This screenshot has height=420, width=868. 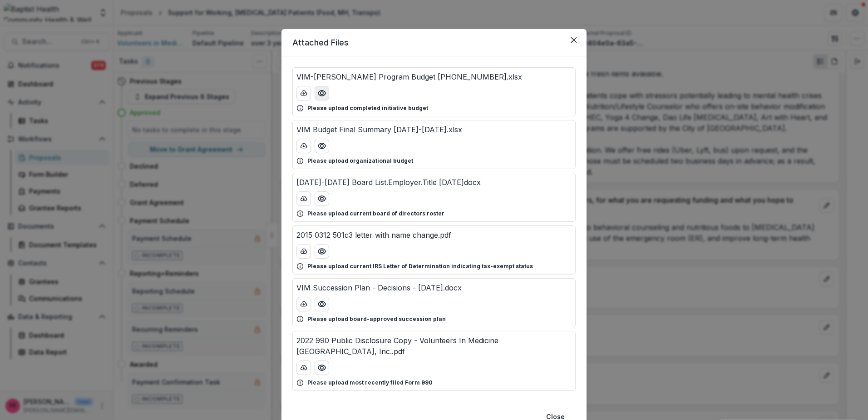 What do you see at coordinates (322, 93) in the screenshot?
I see `button: Preview VIM-BH Grant Program Budget 2025-2027-3.xlsx` at bounding box center [322, 93].